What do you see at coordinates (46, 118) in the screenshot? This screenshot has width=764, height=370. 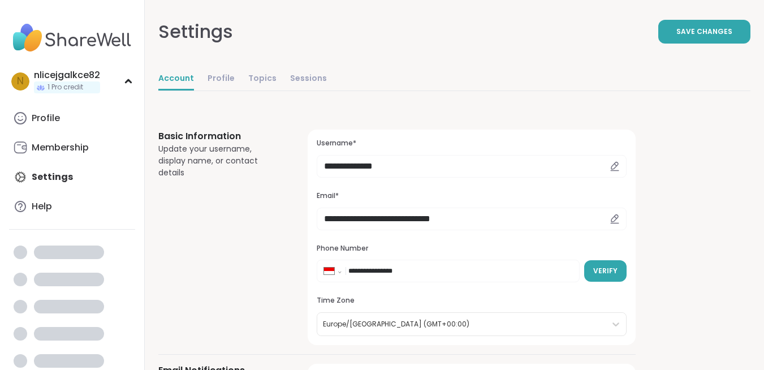 I see `div: Profile` at bounding box center [46, 118].